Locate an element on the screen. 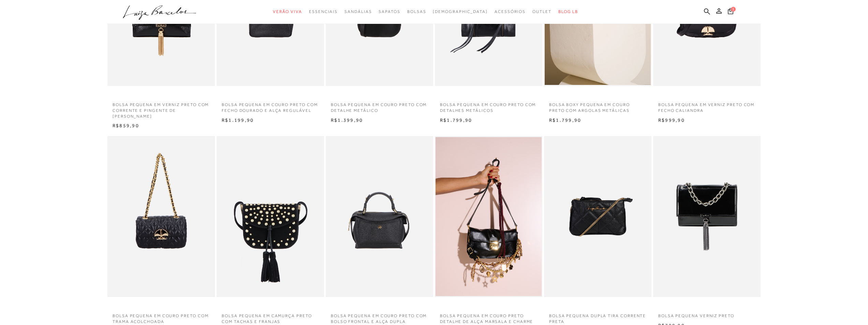  button: 1 is located at coordinates (730, 12).